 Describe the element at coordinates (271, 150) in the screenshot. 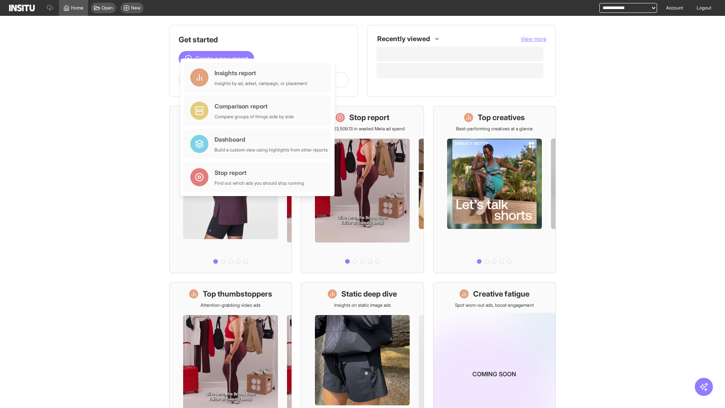

I see `div: Build a custom view using highlights from other reports` at that location.